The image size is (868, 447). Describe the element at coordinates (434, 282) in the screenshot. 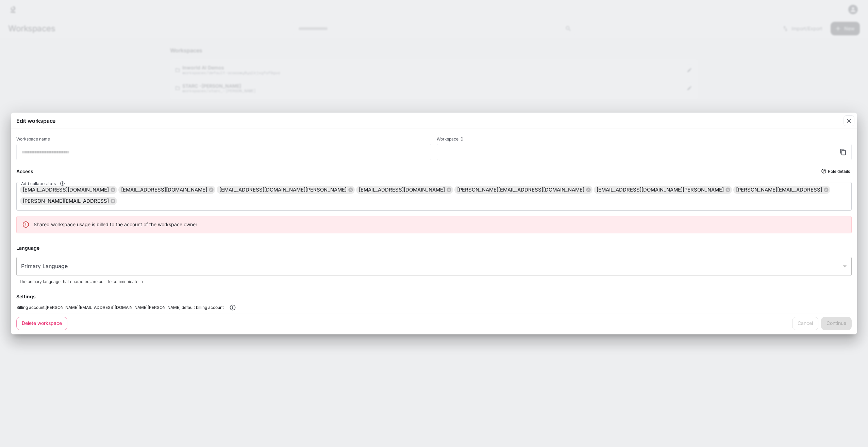

I see `p: The primary language that characters are built to communicate in` at that location.